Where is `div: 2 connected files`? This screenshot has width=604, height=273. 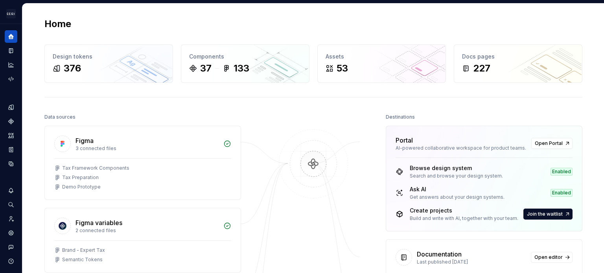
div: 2 connected files is located at coordinates (147, 231).